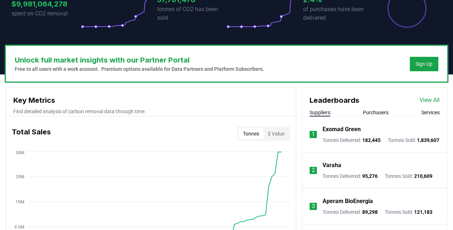 The width and height of the screenshot is (453, 230). Describe the element at coordinates (375, 113) in the screenshot. I see `button: Purchasers` at that location.